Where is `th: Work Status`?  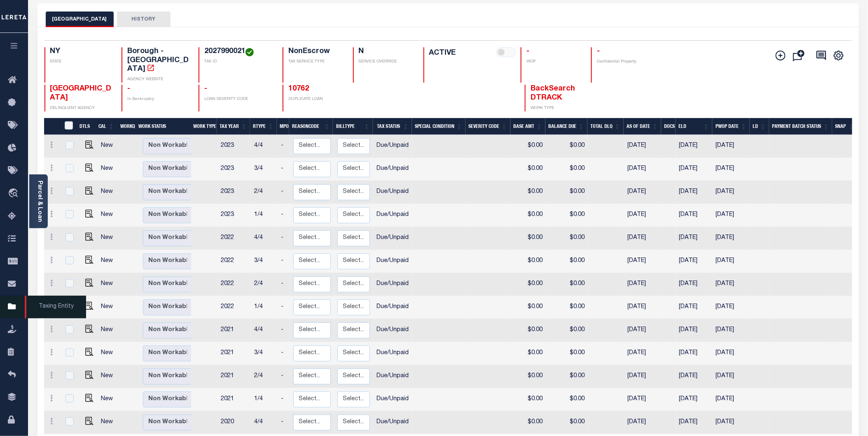 th: Work Status is located at coordinates (163, 126).